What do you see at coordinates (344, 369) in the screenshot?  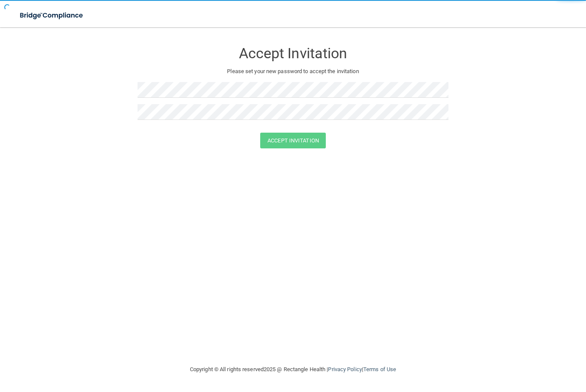 I see `a: Privacy Policy` at bounding box center [344, 369].